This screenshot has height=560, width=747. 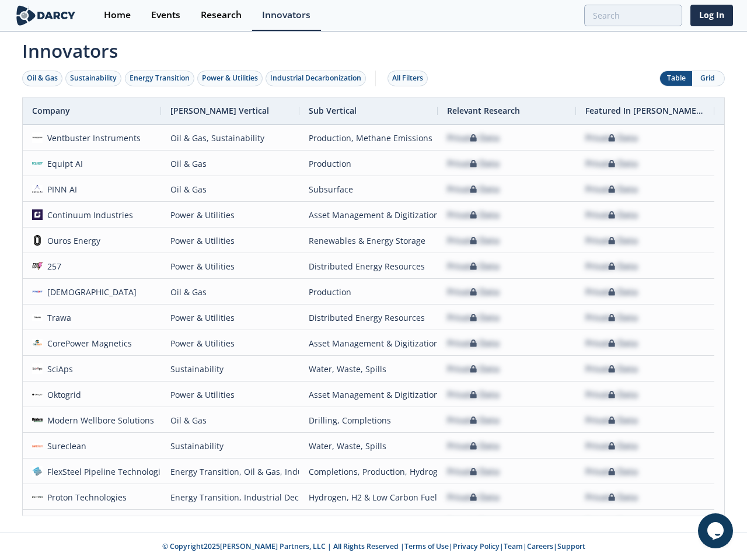 I want to click on span: Innovators, so click(x=374, y=49).